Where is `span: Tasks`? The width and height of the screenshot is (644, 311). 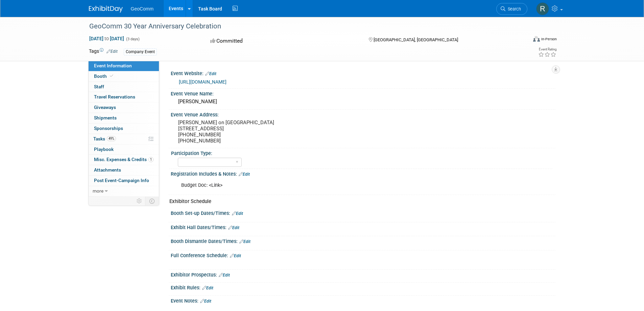 span: Tasks is located at coordinates (104, 139).